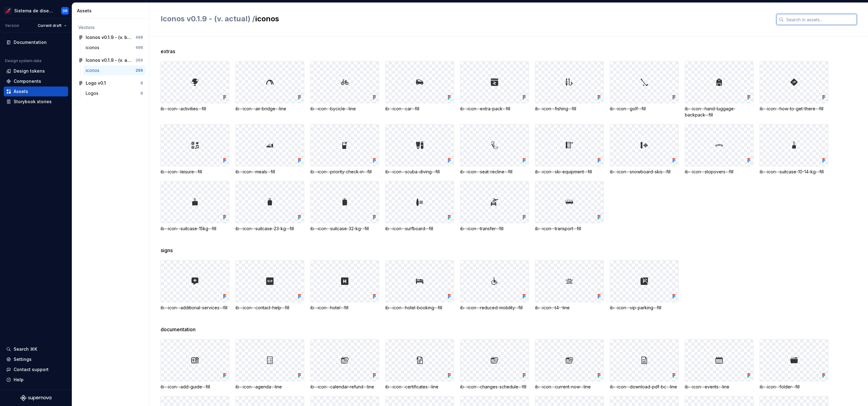  I want to click on div: Contact support, so click(31, 370).